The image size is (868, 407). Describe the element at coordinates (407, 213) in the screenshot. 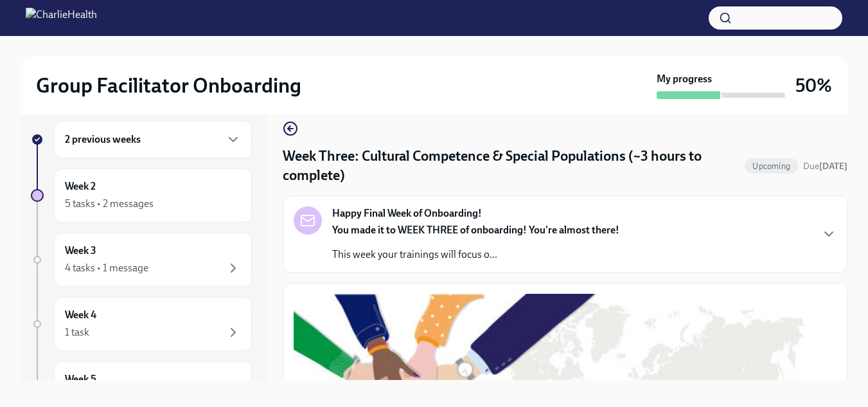

I see `strong: Happy Final Week of Onboarding!` at that location.